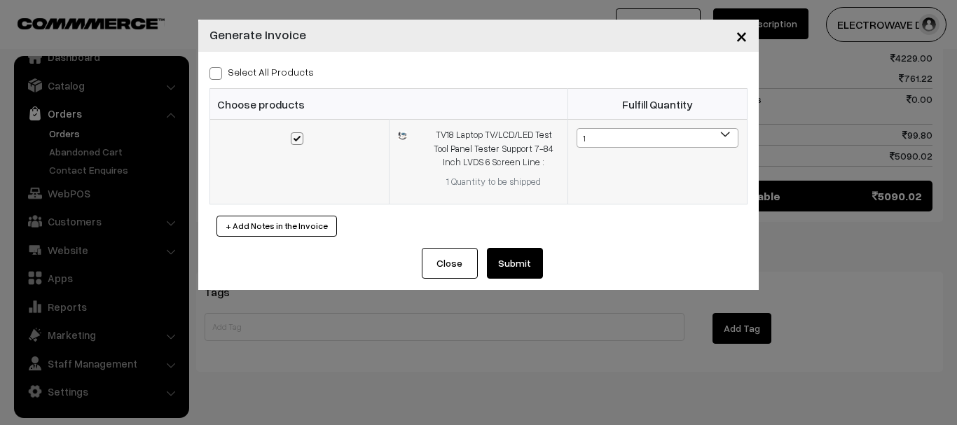 This screenshot has height=425, width=957. I want to click on img: 1688729501600660541a2600c5db2d85e58d7d___5HyjmtIbR9oMWMx.jpeg, so click(402, 135).